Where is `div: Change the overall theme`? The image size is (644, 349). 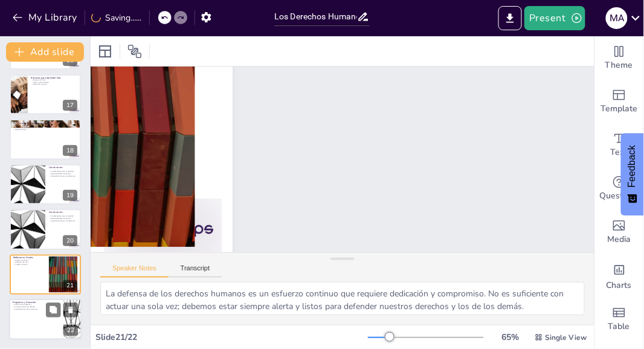
div: Change the overall theme is located at coordinates (620, 58).